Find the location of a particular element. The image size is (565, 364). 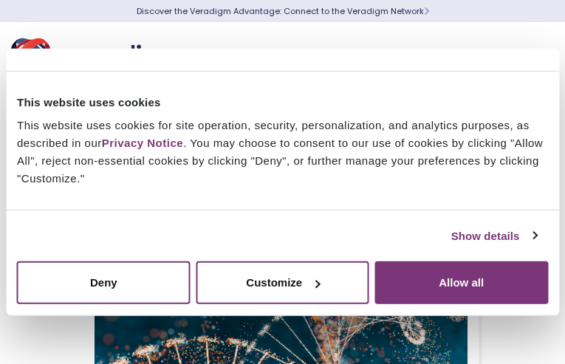

a: Show details is located at coordinates (494, 236).